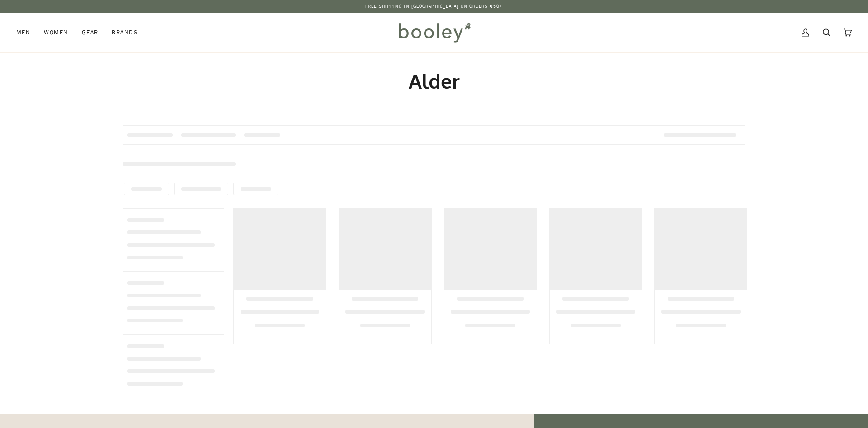 The width and height of the screenshot is (868, 428). What do you see at coordinates (90, 32) in the screenshot?
I see `span: Gear` at bounding box center [90, 32].